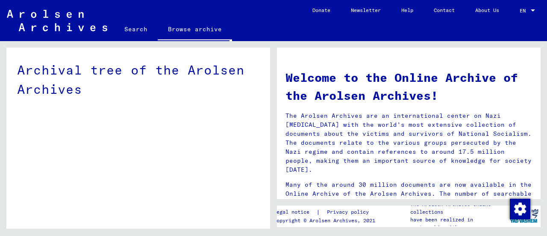 This screenshot has height=236, width=547. Describe the element at coordinates (459, 223) in the screenshot. I see `p: have been realized in partnership with` at that location.